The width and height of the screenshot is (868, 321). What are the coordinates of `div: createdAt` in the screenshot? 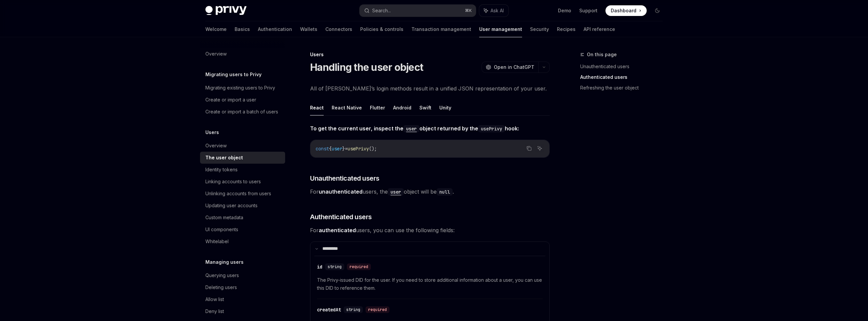 It's located at (329, 309).